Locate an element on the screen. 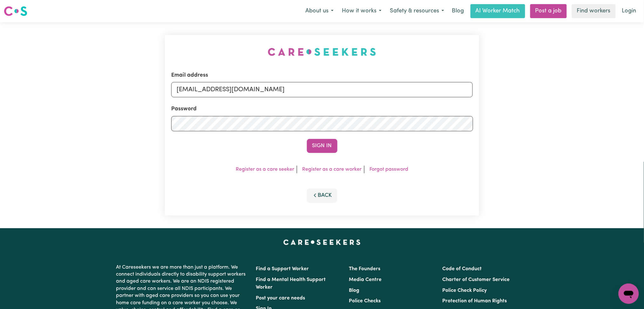 This screenshot has height=309, width=644. a: Forgot password is located at coordinates (389, 169).